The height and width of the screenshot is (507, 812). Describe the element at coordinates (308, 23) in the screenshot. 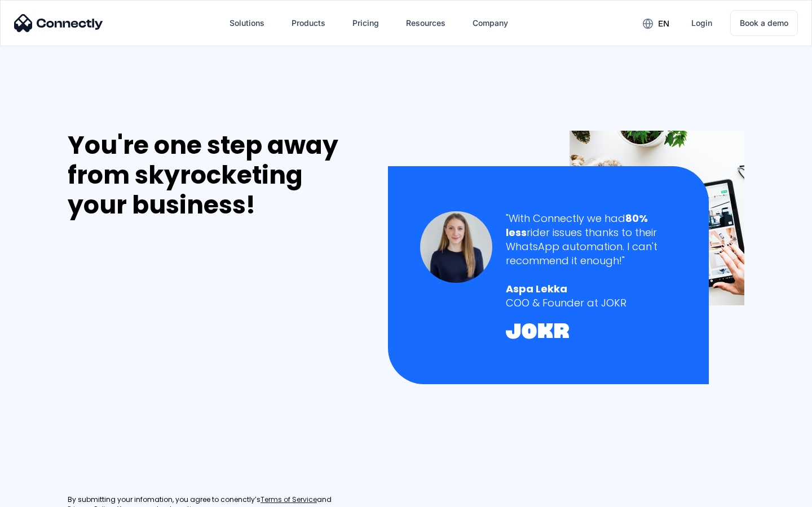

I see `div: Products` at that location.